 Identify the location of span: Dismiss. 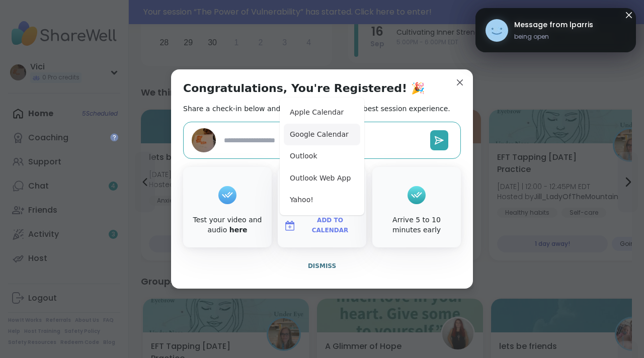
(322, 266).